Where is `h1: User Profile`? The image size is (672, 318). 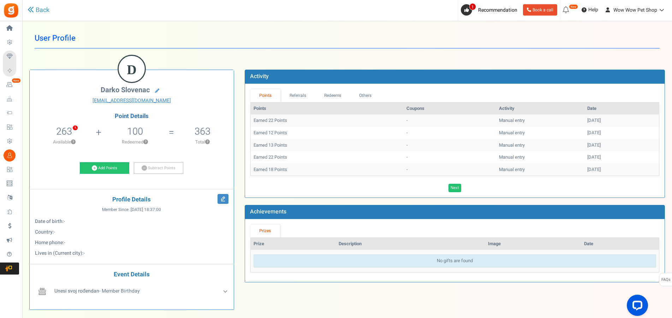
h1: User Profile is located at coordinates (347, 38).